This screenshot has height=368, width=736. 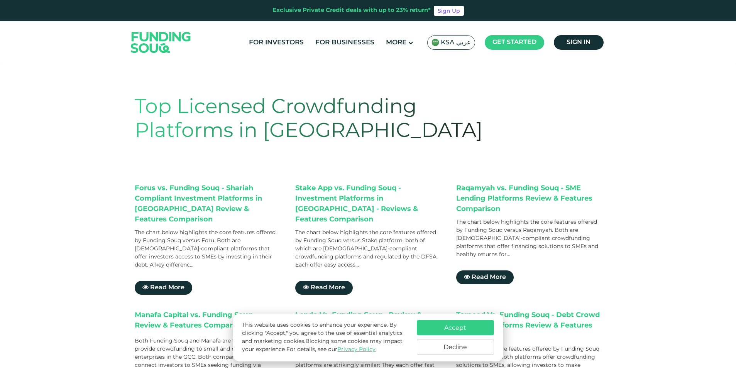 What do you see at coordinates (436, 42) in the screenshot?
I see `img: SA Flag` at bounding box center [436, 42].